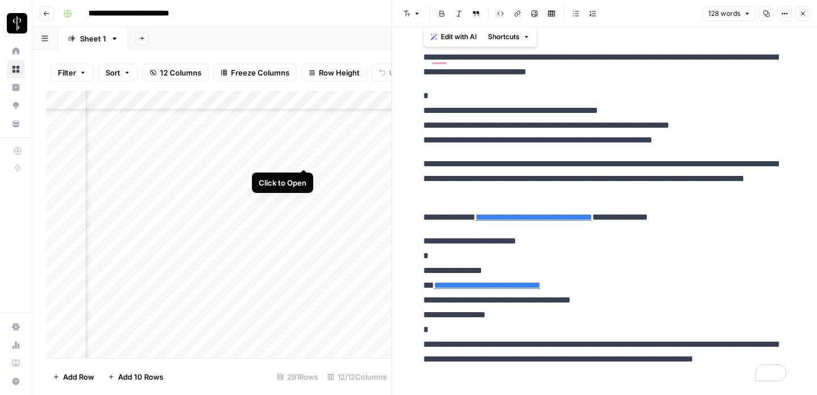 The height and width of the screenshot is (395, 817). What do you see at coordinates (504, 37) in the screenshot?
I see `span: Shortcuts` at bounding box center [504, 37].